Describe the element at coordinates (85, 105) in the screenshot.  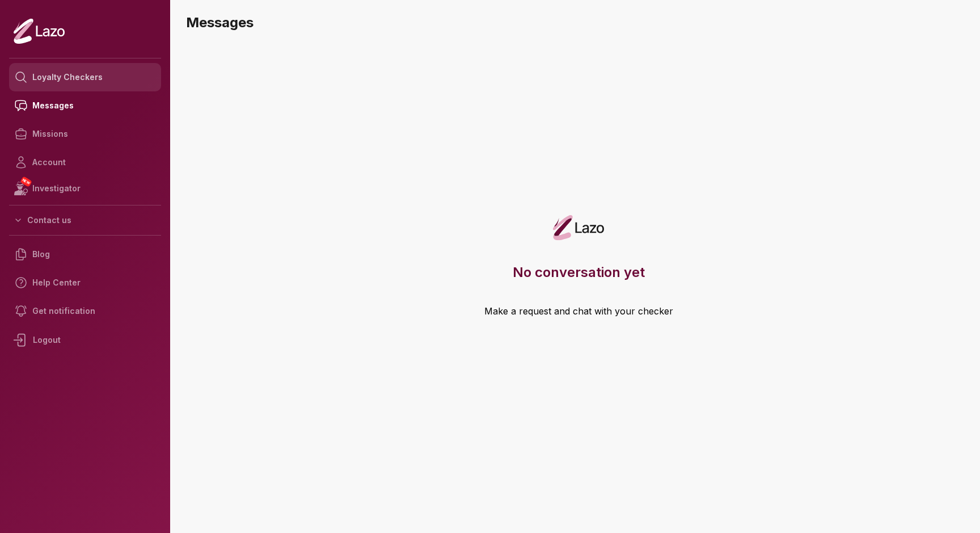
I see `a: Messages` at that location.